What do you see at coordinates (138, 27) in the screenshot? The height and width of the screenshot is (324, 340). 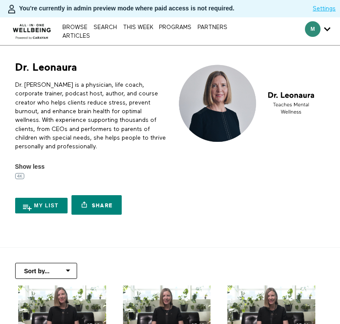 I see `a: THIS WEEK` at bounding box center [138, 27].